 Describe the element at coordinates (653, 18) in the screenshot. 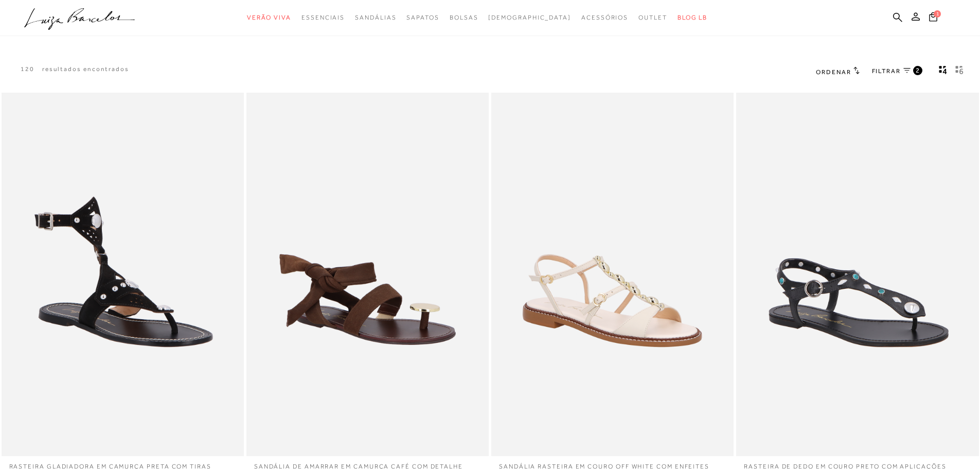

I see `span: Outlet` at that location.